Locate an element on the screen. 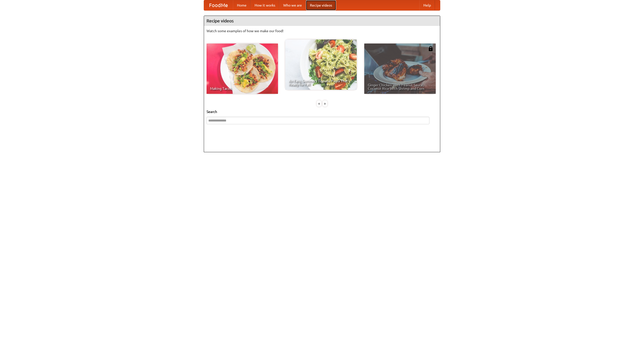 The height and width of the screenshot is (356, 644). a: How it works is located at coordinates (265, 5).